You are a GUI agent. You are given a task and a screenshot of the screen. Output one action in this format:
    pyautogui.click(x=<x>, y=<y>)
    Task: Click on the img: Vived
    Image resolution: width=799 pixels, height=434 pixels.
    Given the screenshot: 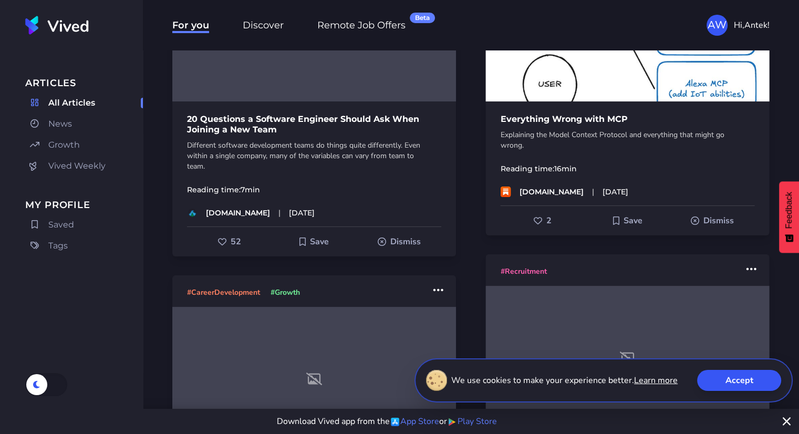 What is the action you would take?
    pyautogui.click(x=57, y=25)
    